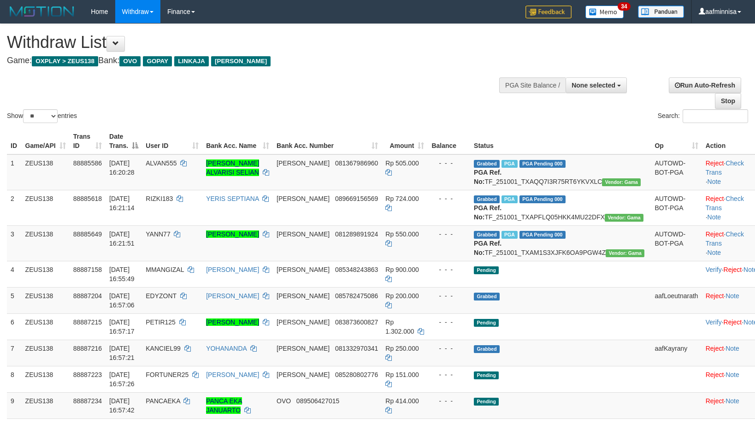  I want to click on td: TF_251001_TXAM1S3XJFK6OA9PGW4Z, so click(561, 243).